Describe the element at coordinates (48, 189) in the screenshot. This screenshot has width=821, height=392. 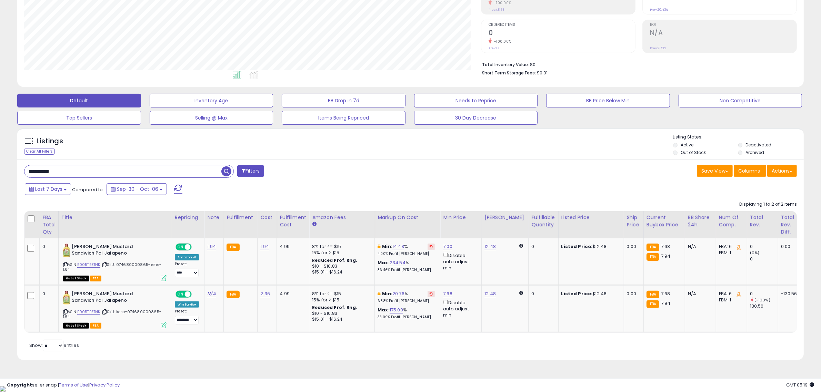
I see `button: Last 7 Days` at that location.